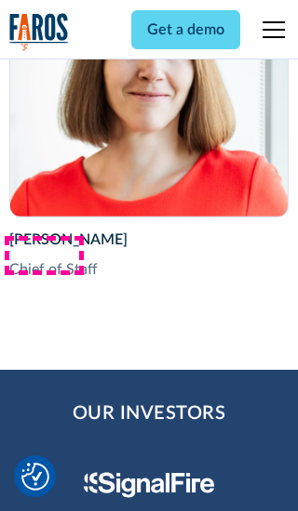 The width and height of the screenshot is (298, 511). Describe the element at coordinates (185, 30) in the screenshot. I see `a: Get a demo` at that location.